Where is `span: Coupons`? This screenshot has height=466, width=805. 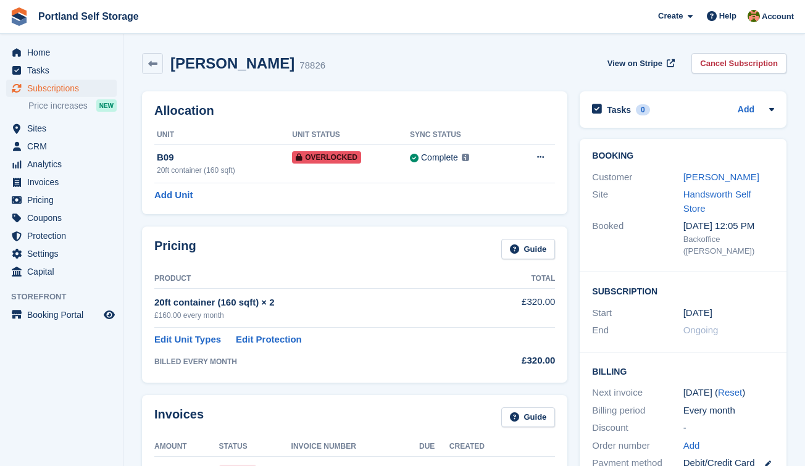 span: Coupons is located at coordinates (64, 218).